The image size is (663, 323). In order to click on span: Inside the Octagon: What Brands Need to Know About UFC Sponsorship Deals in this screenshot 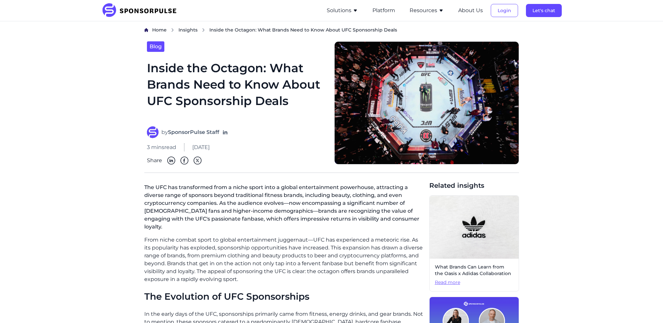, I will do `click(303, 30)`.